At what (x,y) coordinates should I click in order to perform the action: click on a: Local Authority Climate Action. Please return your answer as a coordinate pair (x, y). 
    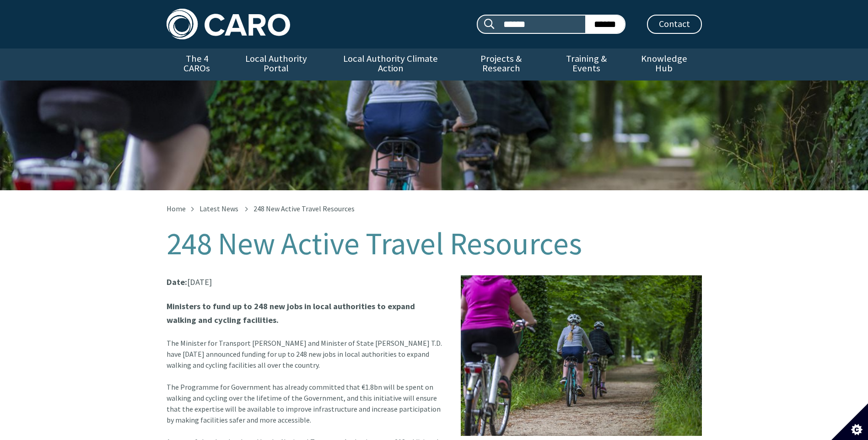
    Looking at the image, I should click on (390, 64).